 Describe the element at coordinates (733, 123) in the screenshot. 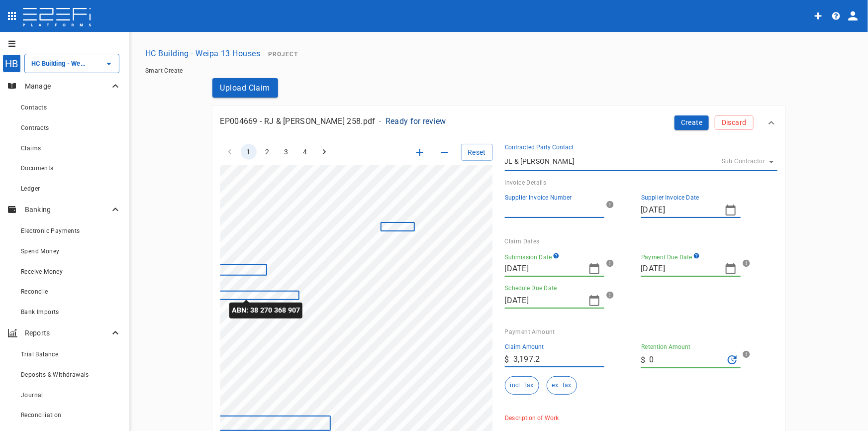

I see `button: Discard` at that location.